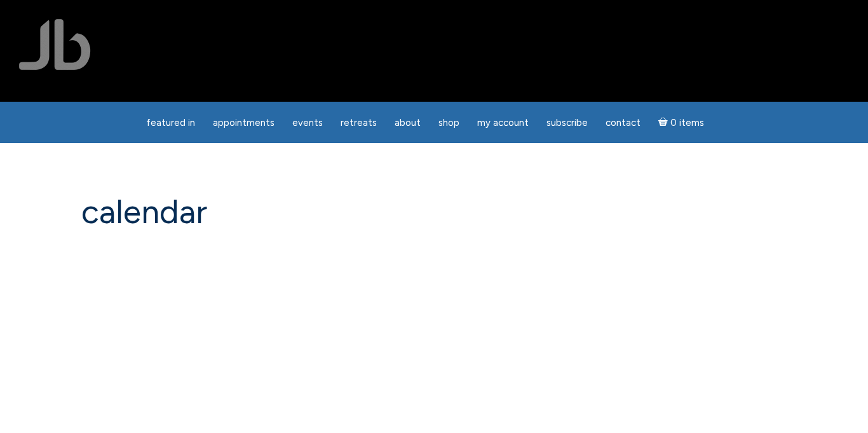 The width and height of the screenshot is (868, 433). I want to click on span: featured in, so click(170, 123).